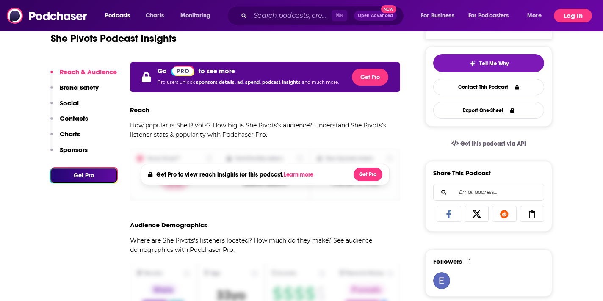 The image size is (603, 301). I want to click on a: Copy Link, so click(532, 214).